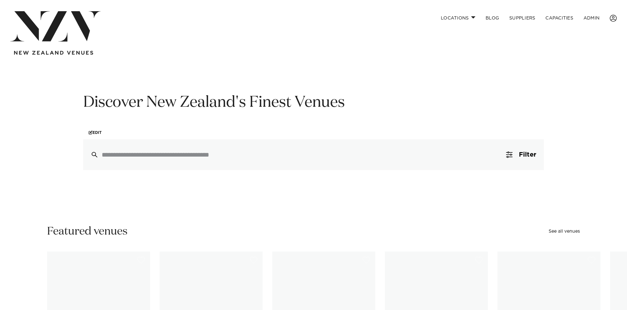  I want to click on a: Locations, so click(458, 18).